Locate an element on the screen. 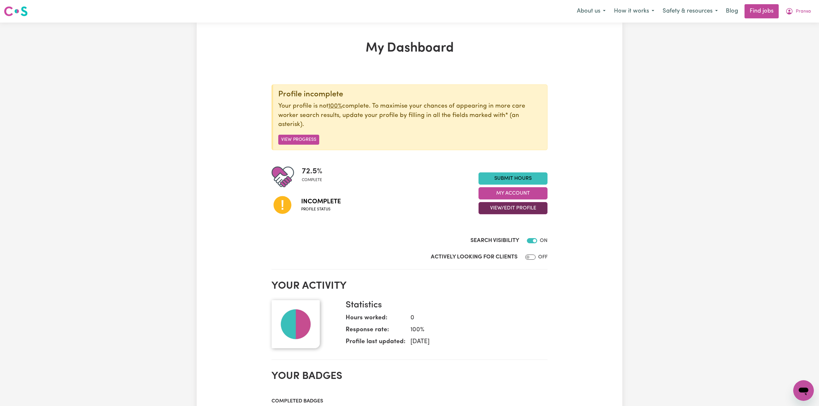 This screenshot has height=406, width=819. p: Your profile is not complete. To maximise your chances of appearing in more care worker search re... is located at coordinates (410, 116).